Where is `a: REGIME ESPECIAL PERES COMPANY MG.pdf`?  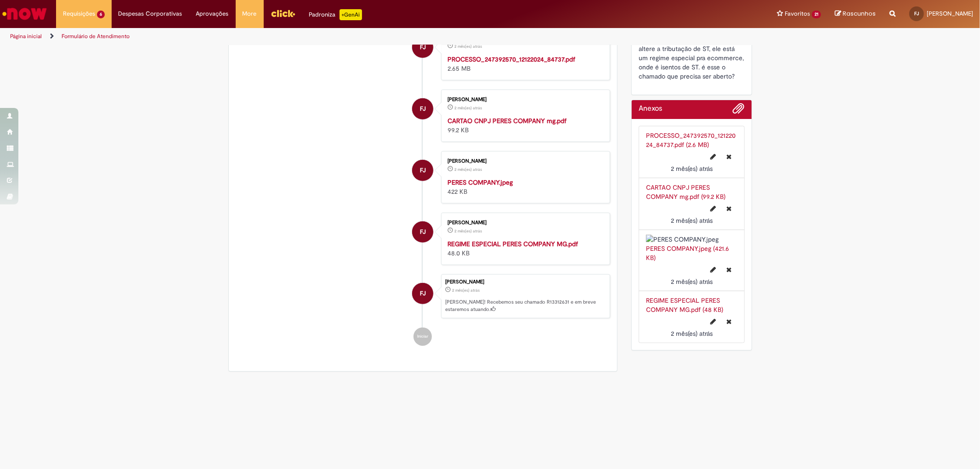
a: REGIME ESPECIAL PERES COMPANY MG.pdf is located at coordinates (513, 244).